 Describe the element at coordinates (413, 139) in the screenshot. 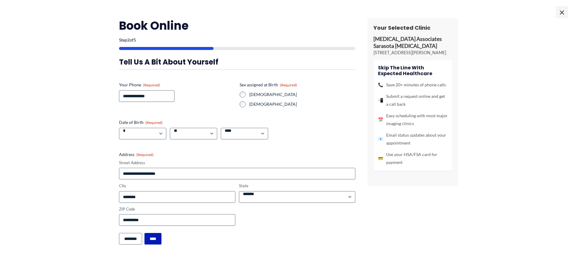

I see `li: Email status updates about your appointment` at that location.